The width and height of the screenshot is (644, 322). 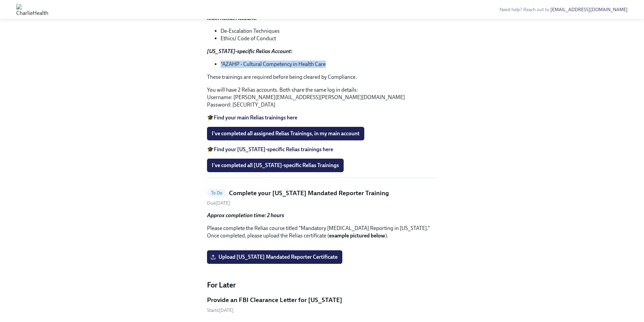 I want to click on strong: Main Relias Account:, so click(x=232, y=18).